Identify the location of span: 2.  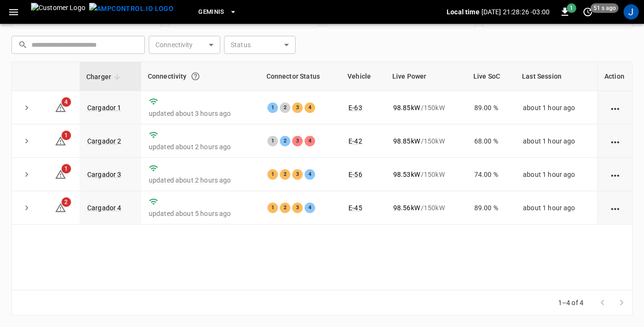
(66, 202).